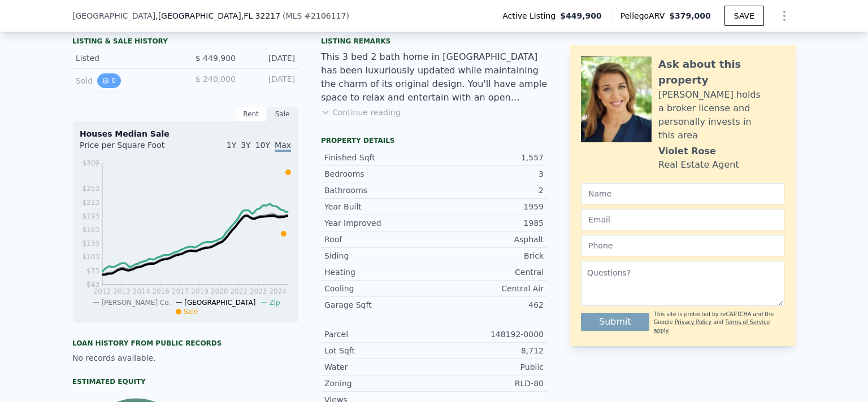  I want to click on span: $ 240,000, so click(215, 79).